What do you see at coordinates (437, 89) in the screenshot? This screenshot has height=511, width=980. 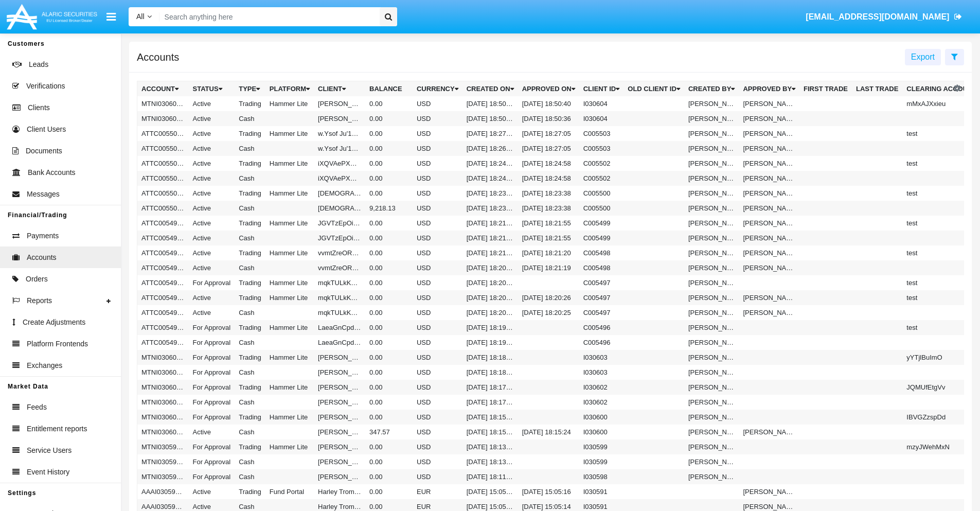 I see `th: Currency` at bounding box center [437, 89].